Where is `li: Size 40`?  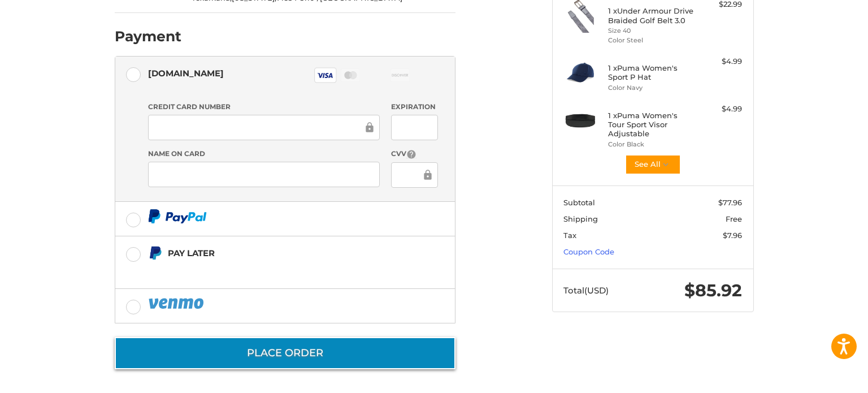 li: Size 40 is located at coordinates (651, 31).